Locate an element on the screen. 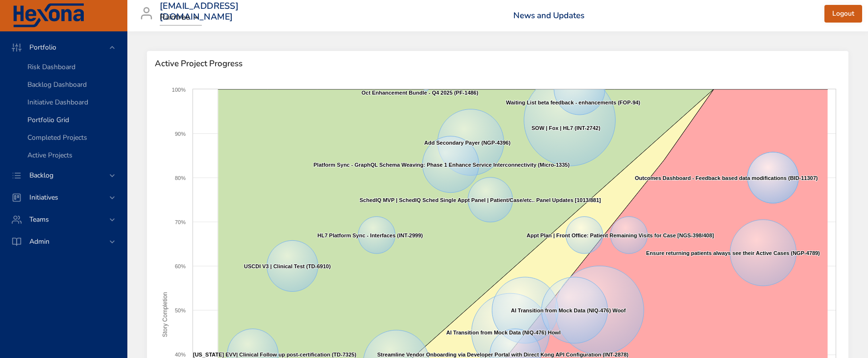 This screenshot has width=868, height=358. span: Completed Projects is located at coordinates (57, 137).